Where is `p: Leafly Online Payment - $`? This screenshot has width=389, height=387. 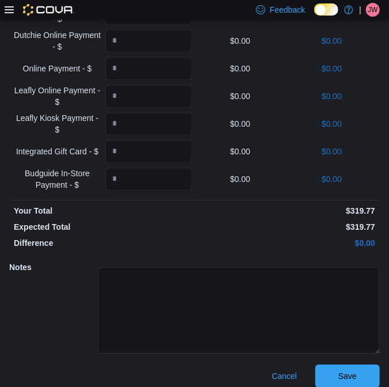
p: Leafly Online Payment - $ is located at coordinates (57, 96).